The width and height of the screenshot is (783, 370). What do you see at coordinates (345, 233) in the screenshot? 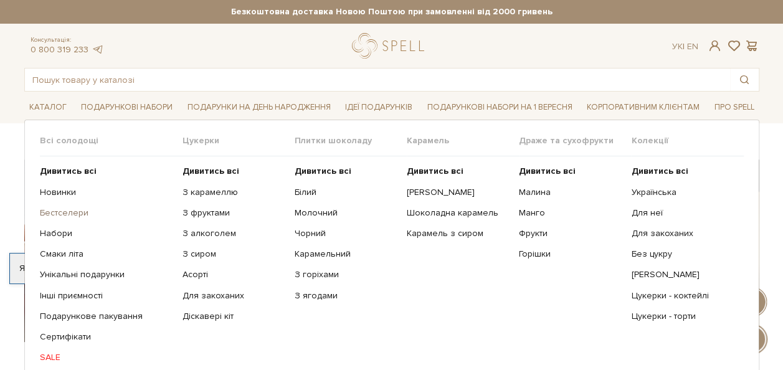
I see `a: Чорний` at bounding box center [345, 233].